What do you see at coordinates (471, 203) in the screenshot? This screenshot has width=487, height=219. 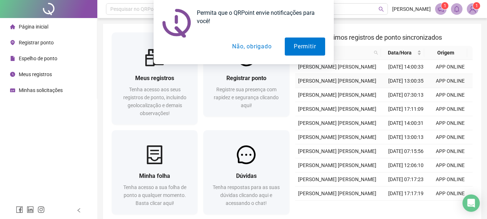 I see `div: Open Intercom Messenger` at bounding box center [471, 203].